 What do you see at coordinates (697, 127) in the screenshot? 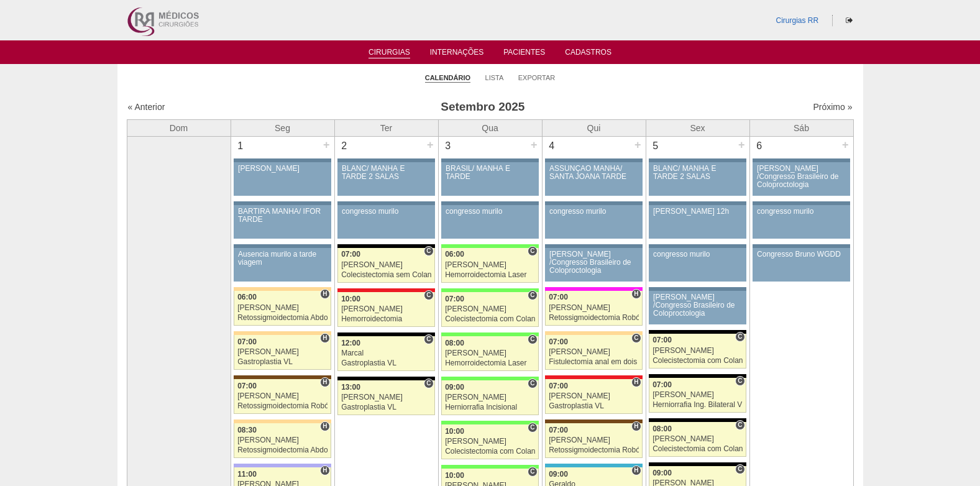
I see `th: Sex` at bounding box center [697, 127].